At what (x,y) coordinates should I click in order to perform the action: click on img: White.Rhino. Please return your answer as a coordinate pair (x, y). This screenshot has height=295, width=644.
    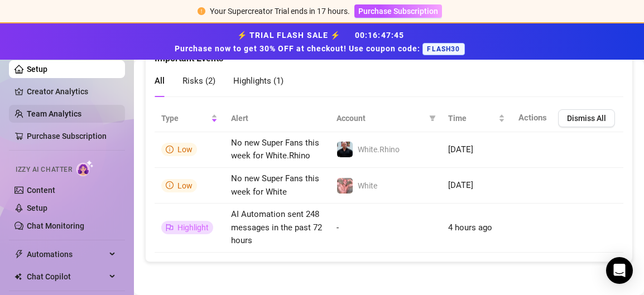
    Looking at the image, I should click on (345, 150).